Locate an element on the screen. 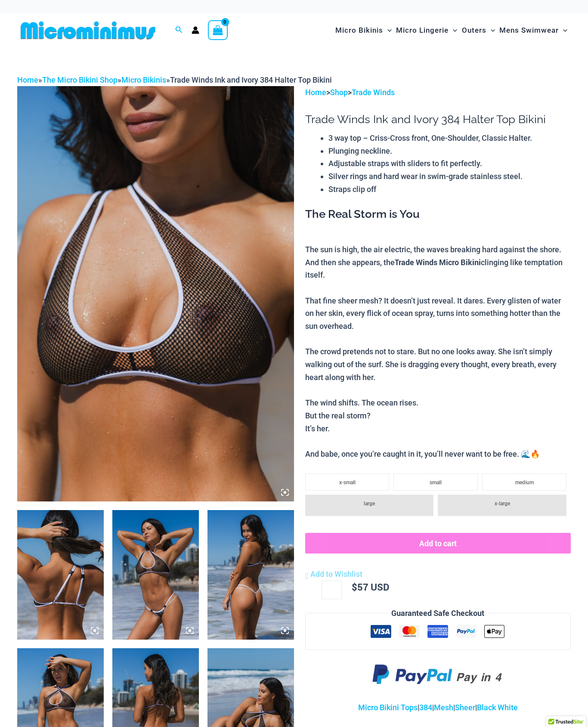 This screenshot has height=727, width=588. p: The sun is high, the air electric, the waves breaking hard against the shore. And then she appear... is located at coordinates (438, 351).